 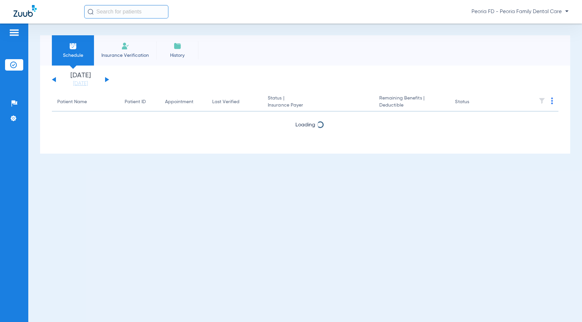 What do you see at coordinates (318, 102) in the screenshot?
I see `th: Status |` at bounding box center [318, 102].